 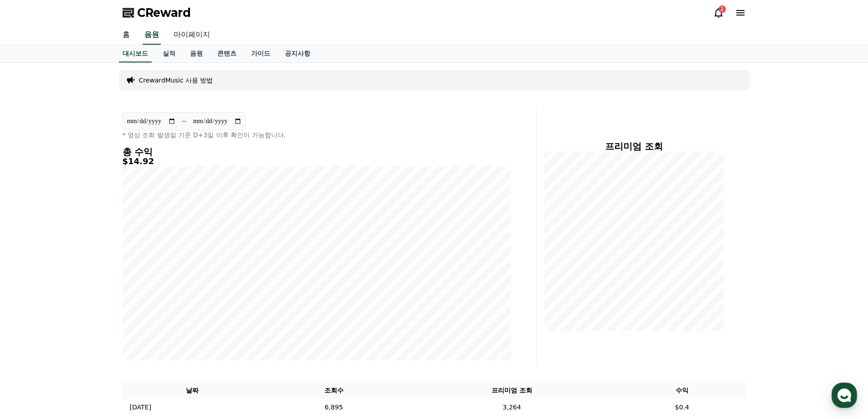 I want to click on a: 대화, so click(x=89, y=300).